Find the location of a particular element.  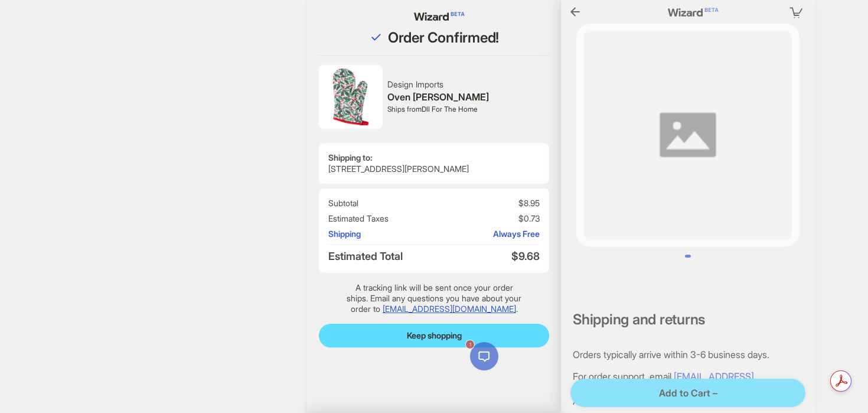

p: Orders typically arrive within 3-6 business days. is located at coordinates (688, 355).